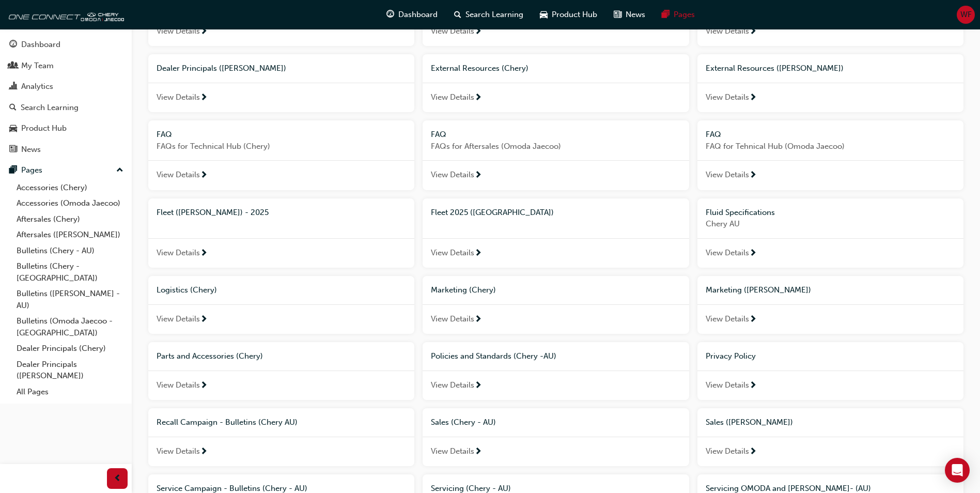  Describe the element at coordinates (555, 155) in the screenshot. I see `a: FAQFAQs for Aftersales (Omoda Jaecoo)View Details` at that location.